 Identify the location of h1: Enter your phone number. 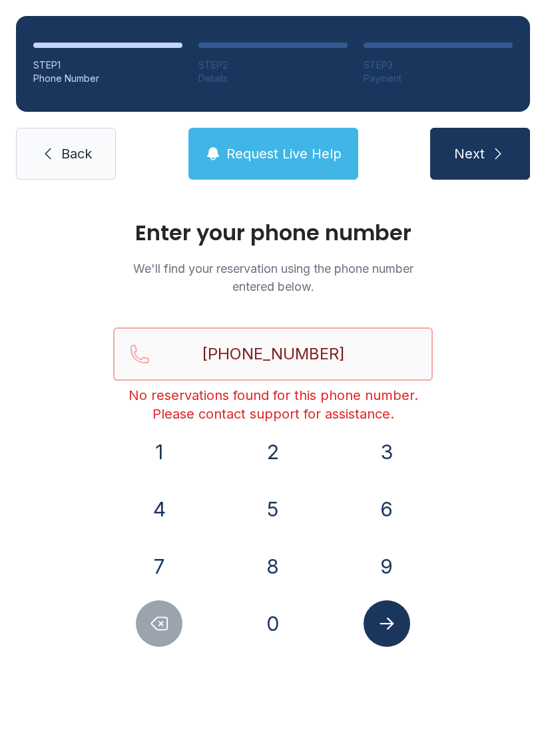
(273, 233).